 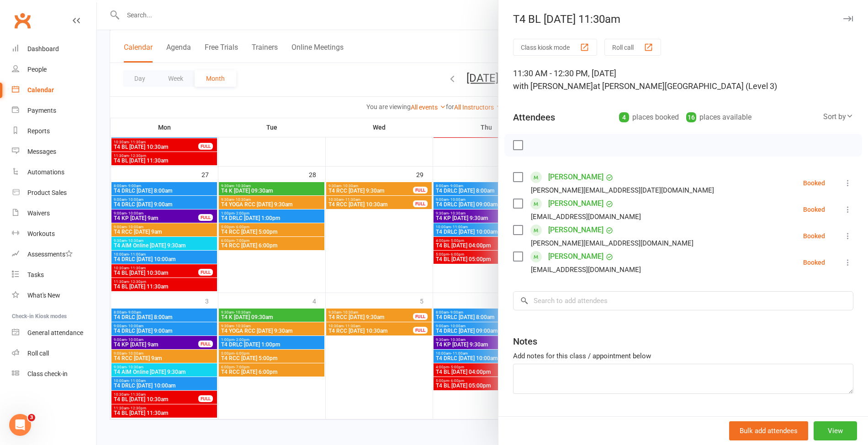 What do you see at coordinates (41, 111) in the screenshot?
I see `div: Payments` at bounding box center [41, 111].